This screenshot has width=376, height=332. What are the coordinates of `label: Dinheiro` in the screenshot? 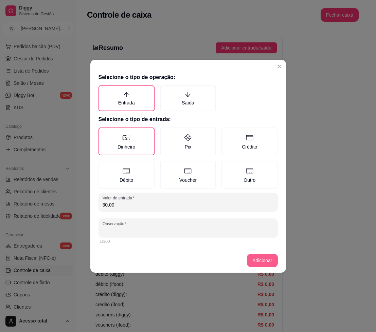 It's located at (126, 141).